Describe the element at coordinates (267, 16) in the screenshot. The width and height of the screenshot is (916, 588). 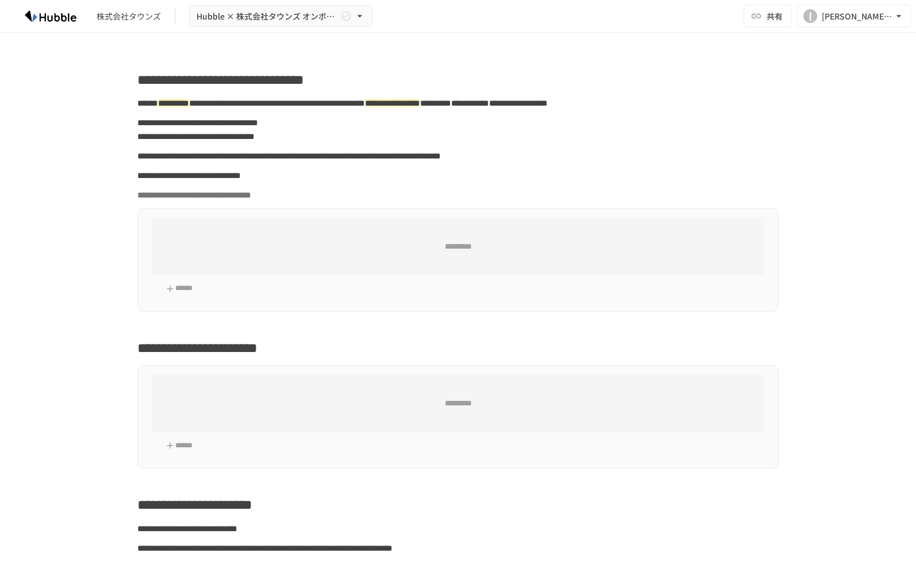
I see `span: Hubble × 株式会社タウンズ オンボーディングプロジェクト` at that location.